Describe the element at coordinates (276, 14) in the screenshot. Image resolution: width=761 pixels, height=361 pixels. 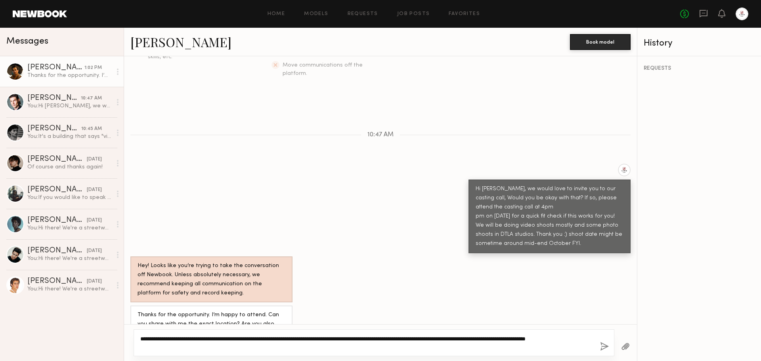
I see `a: Home` at that location.